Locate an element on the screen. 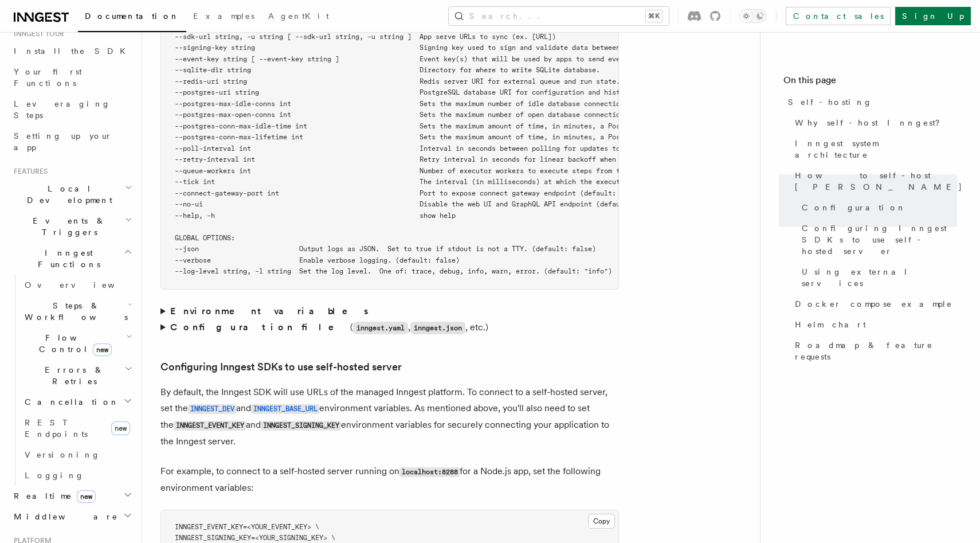 This screenshot has width=980, height=543. span: --connect-gateway-port int Port to expose connect gateway endpoint (default: 8289) is located at coordinates (407, 193).